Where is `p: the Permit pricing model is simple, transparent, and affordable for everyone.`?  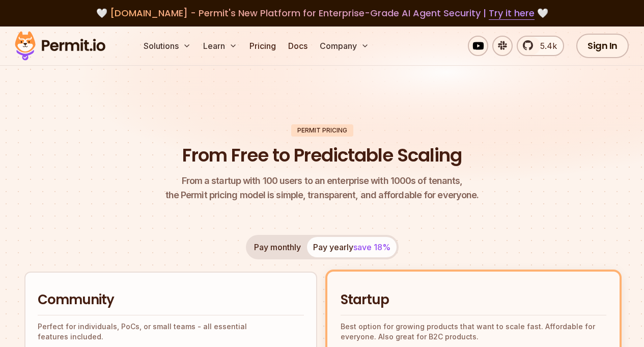
p: the Permit pricing model is simple, transparent, and affordable for everyone. is located at coordinates (322, 188).